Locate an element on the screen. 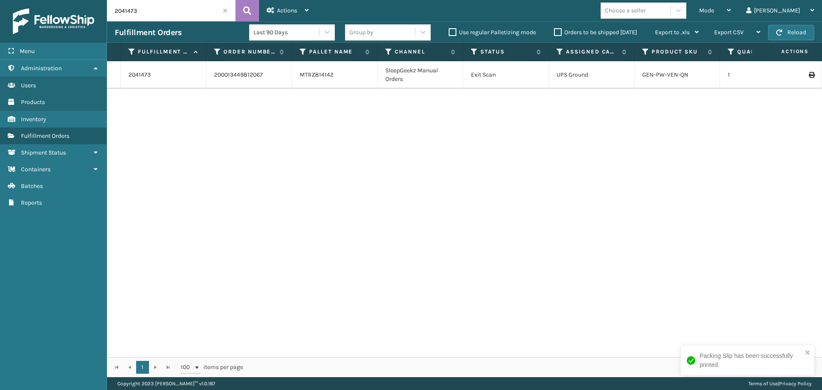  span: Administration is located at coordinates (41, 68).